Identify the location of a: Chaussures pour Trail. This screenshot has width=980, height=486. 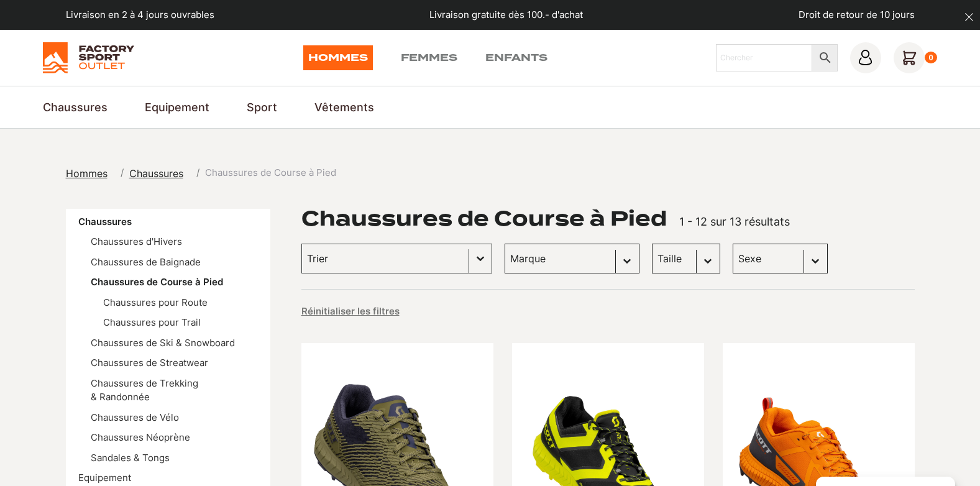
(151, 322).